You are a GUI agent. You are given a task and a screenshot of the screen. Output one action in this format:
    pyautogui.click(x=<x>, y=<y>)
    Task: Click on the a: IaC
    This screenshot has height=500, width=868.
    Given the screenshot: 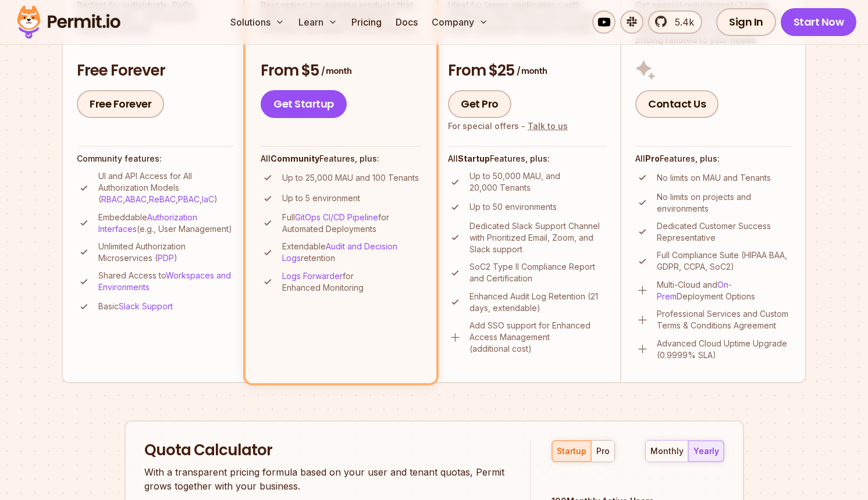 What is the action you would take?
    pyautogui.click(x=207, y=199)
    